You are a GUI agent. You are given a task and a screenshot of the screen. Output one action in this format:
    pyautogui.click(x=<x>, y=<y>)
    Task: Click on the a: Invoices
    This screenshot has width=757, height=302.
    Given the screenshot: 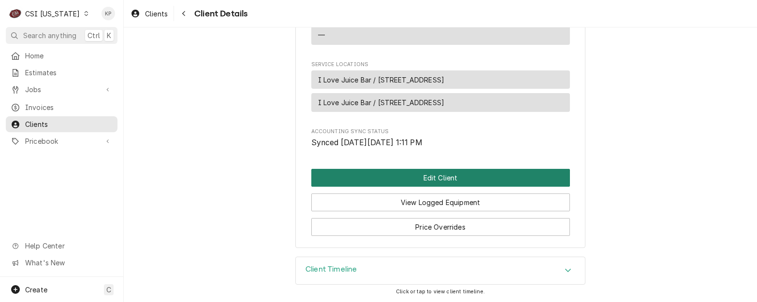 What is the action you would take?
    pyautogui.click(x=61, y=107)
    